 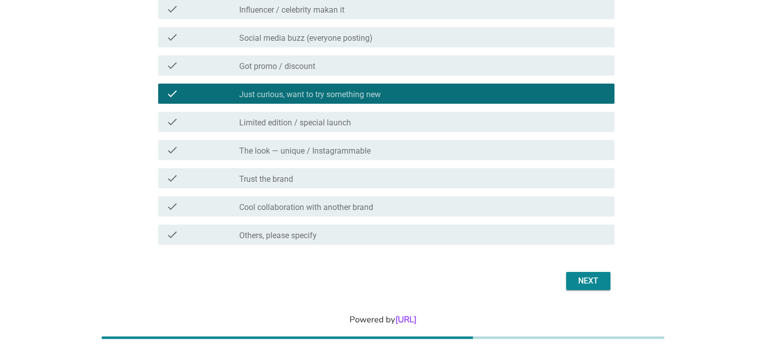 What do you see at coordinates (310, 95) in the screenshot?
I see `label: Just curious, want to try something new` at bounding box center [310, 95].